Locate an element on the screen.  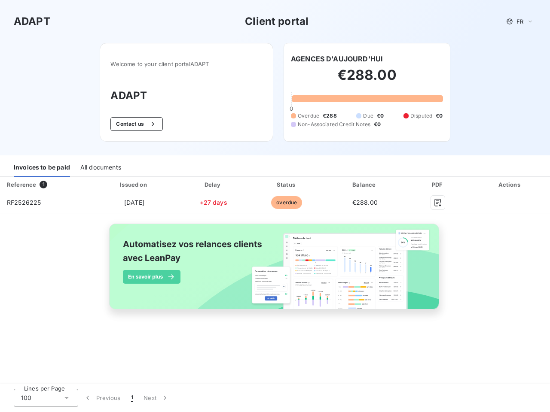
div: Status is located at coordinates (286, 185).